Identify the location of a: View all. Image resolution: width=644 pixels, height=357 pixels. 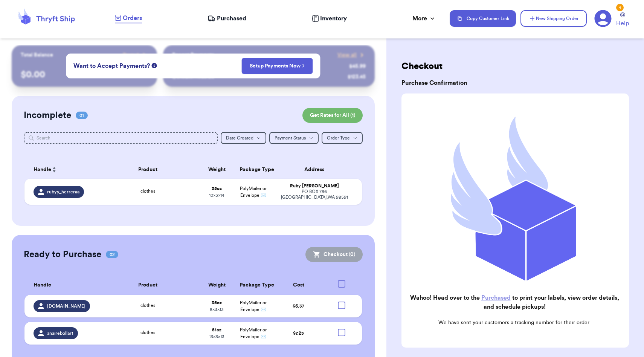
(351, 55).